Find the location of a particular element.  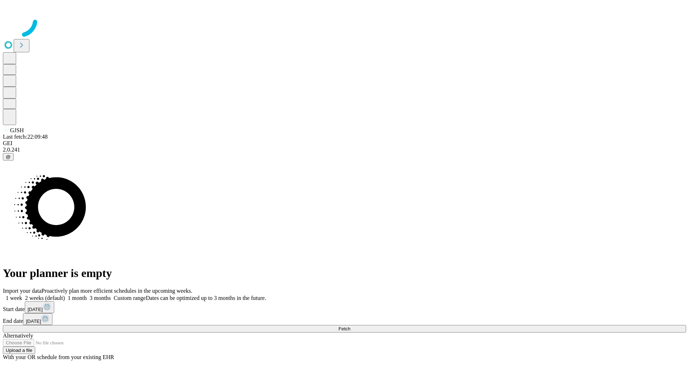

span: 1 month is located at coordinates (77, 298).